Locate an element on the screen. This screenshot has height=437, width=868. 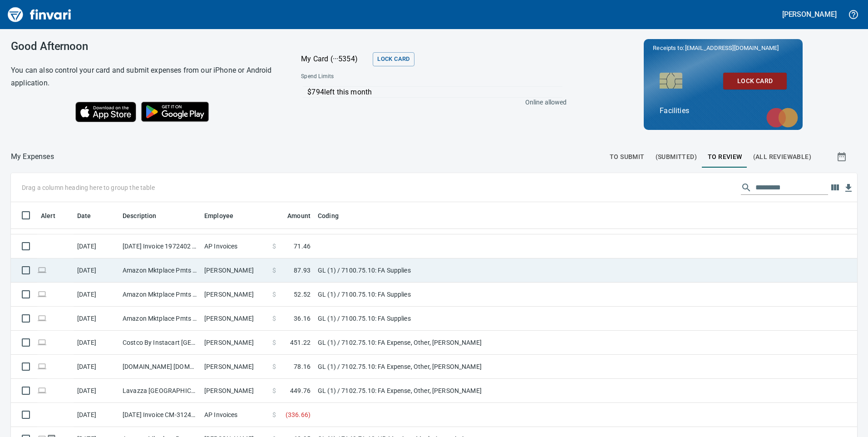
img: mastercard.svg is located at coordinates (782, 118).